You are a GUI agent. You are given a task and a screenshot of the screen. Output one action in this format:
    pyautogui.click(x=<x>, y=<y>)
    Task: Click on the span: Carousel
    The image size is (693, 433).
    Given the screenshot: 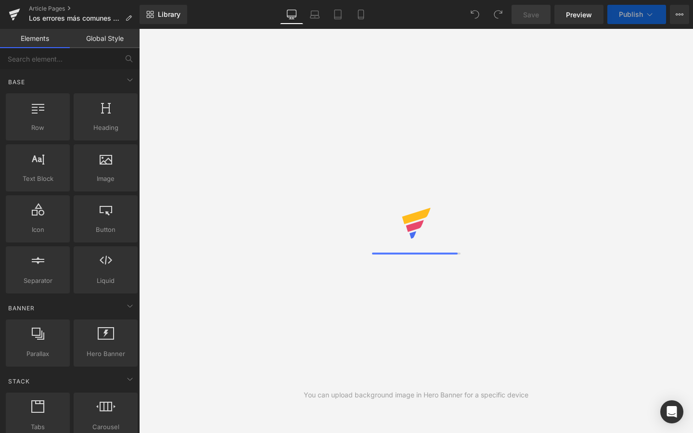 What is the action you would take?
    pyautogui.click(x=105, y=427)
    